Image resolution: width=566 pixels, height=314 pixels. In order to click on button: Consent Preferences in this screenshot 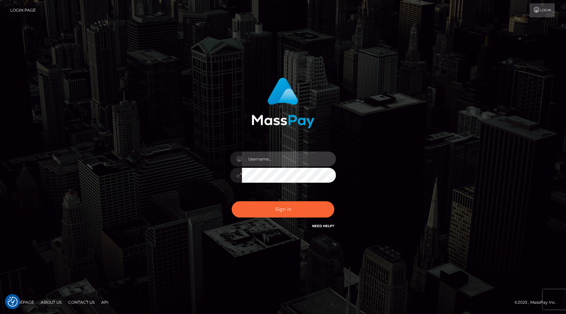, I will do `click(13, 301)`.